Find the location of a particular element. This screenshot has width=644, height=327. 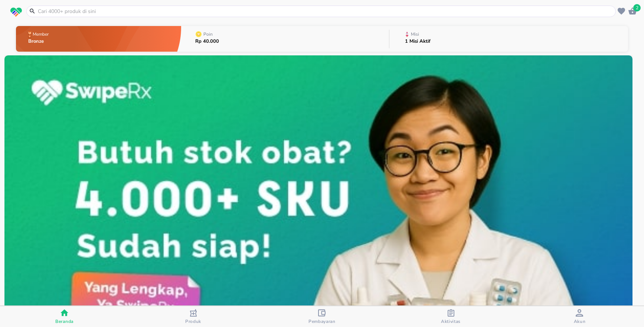

span: Beranda is located at coordinates (64, 321).